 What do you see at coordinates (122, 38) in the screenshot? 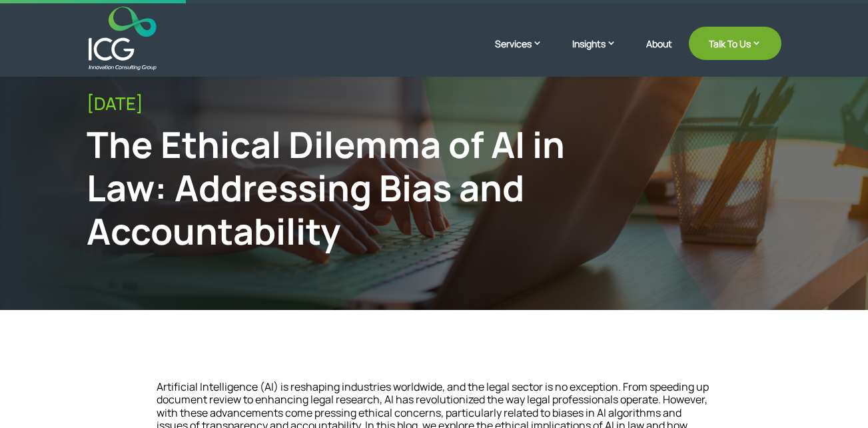
I see `img: ICG` at bounding box center [122, 38].